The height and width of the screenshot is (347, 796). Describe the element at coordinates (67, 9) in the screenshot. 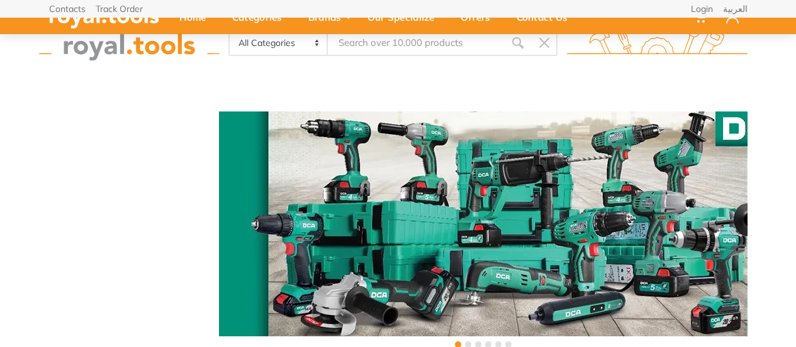

I see `a: Contacts` at that location.